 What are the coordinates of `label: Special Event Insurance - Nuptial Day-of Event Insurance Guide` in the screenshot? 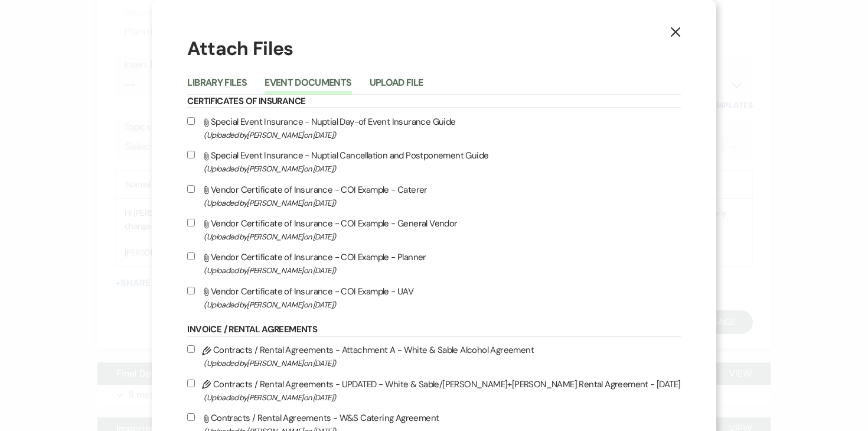 It's located at (434, 127).